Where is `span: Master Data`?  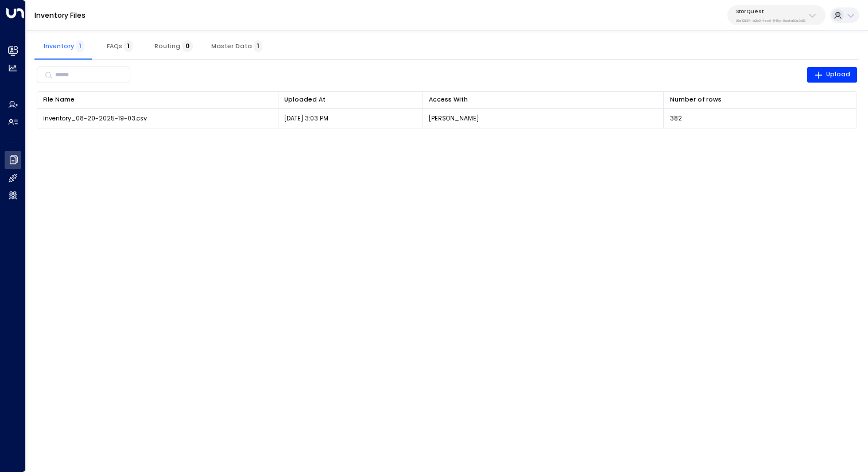 span: Master Data is located at coordinates (236, 46).